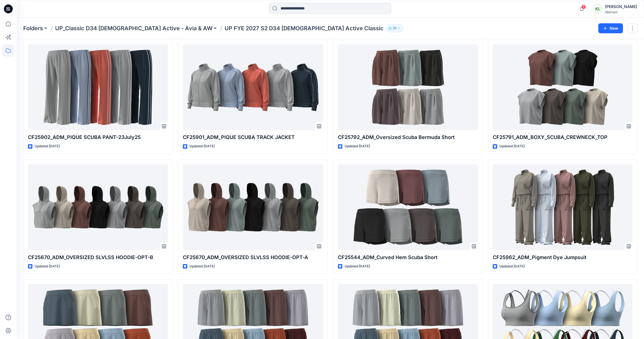  Describe the element at coordinates (98, 207) in the screenshot. I see `a: CF25670_ADM_OVERSIZED SLVLSS HOODIE-OPT-B` at that location.